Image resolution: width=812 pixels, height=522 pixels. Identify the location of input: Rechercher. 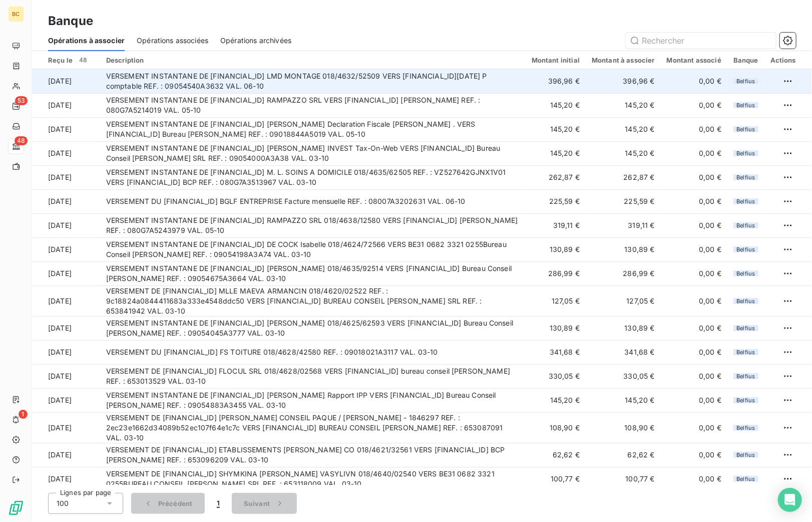
(701, 41).